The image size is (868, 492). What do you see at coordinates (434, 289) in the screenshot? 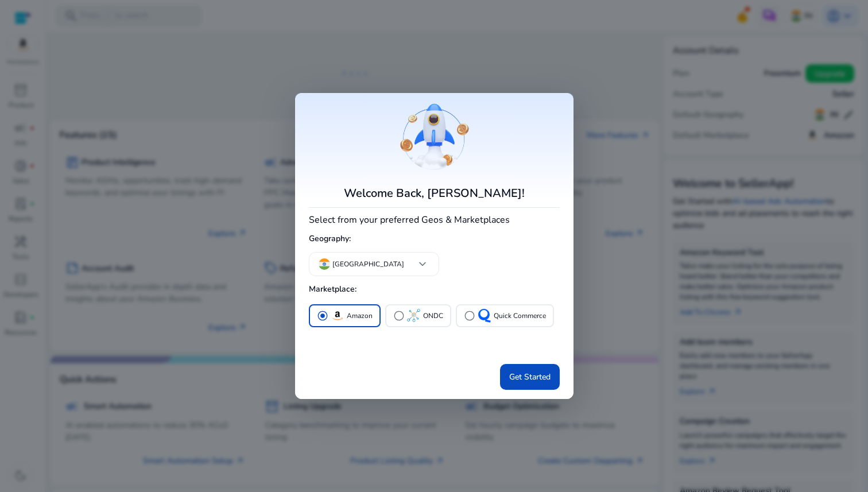
I see `h5: Marketplace:` at bounding box center [434, 289].